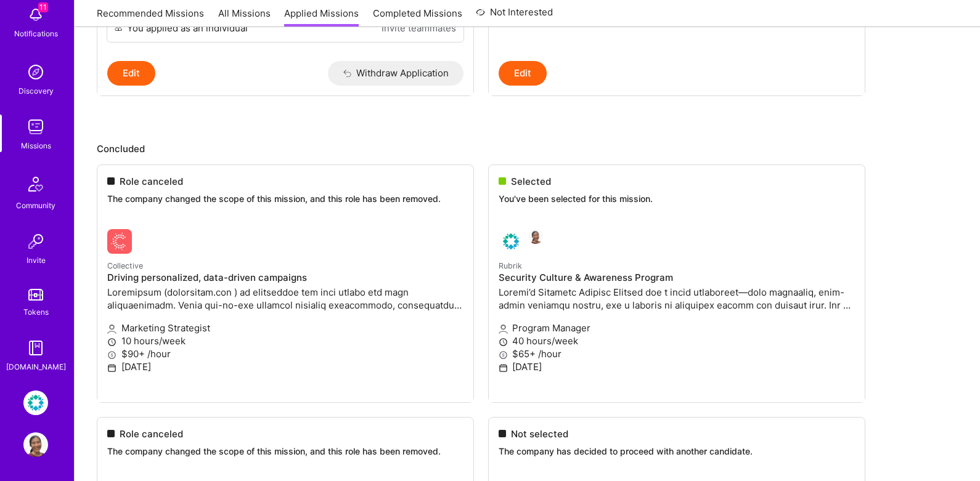 The height and width of the screenshot is (481, 980). What do you see at coordinates (36, 34) in the screenshot?
I see `div: Notifications` at bounding box center [36, 34].